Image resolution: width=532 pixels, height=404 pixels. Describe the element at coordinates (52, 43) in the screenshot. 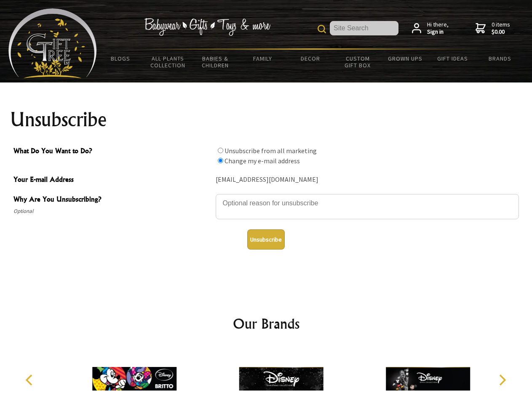

I see `img: Babyware - Gifts - Toys and more...` at that location.